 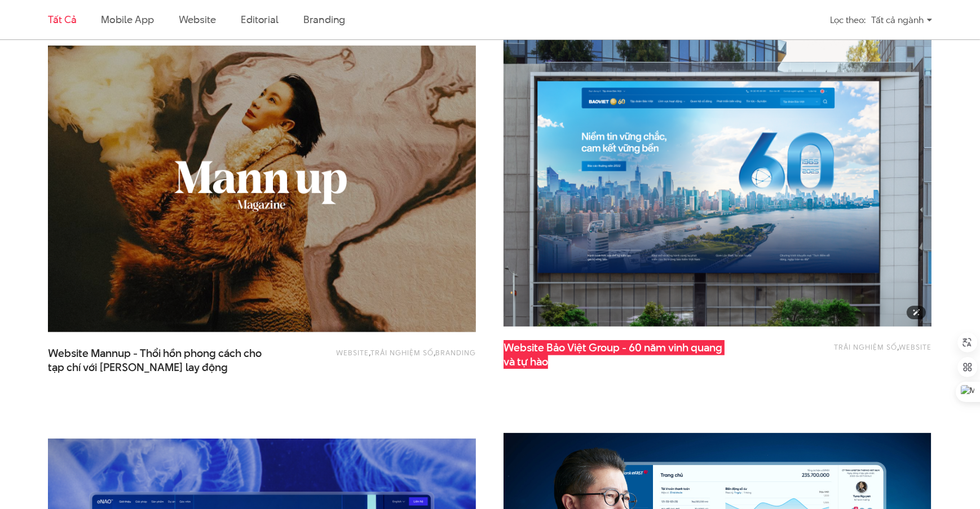 I want to click on img: BaoViet 60 năm, so click(x=717, y=183).